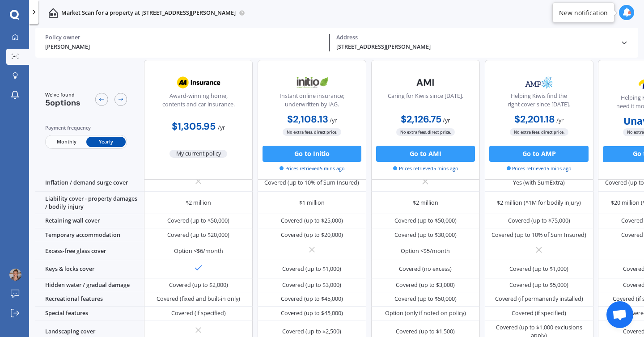 The width and height of the screenshot is (644, 337). What do you see at coordinates (421, 120) in the screenshot?
I see `b: $2,126.75` at bounding box center [421, 120].